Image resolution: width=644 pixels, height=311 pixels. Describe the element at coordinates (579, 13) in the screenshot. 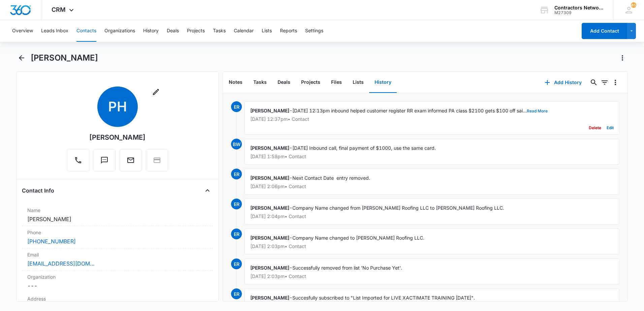

I see `div: account id` at that location.